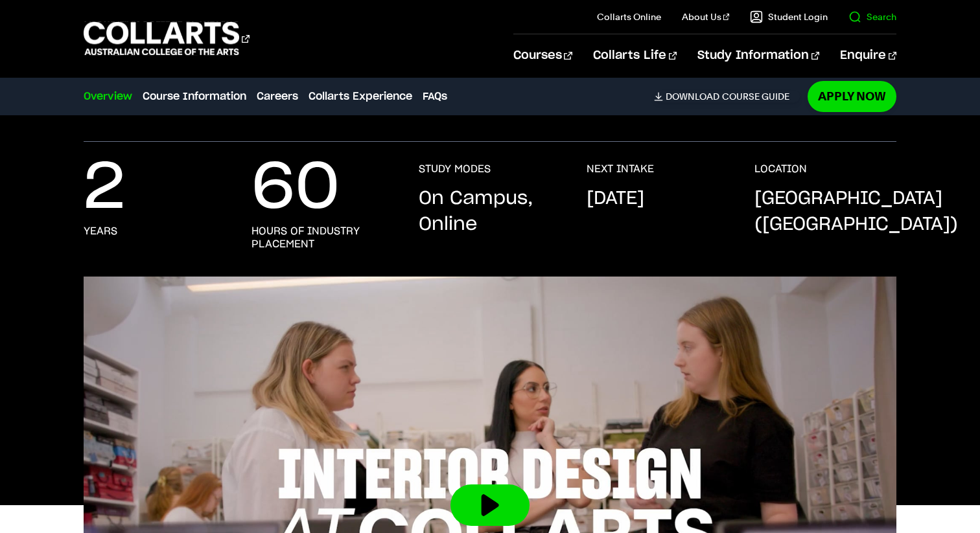 The width and height of the screenshot is (980, 533). Describe the element at coordinates (455, 169) in the screenshot. I see `h3: STUDY MODES` at that location.